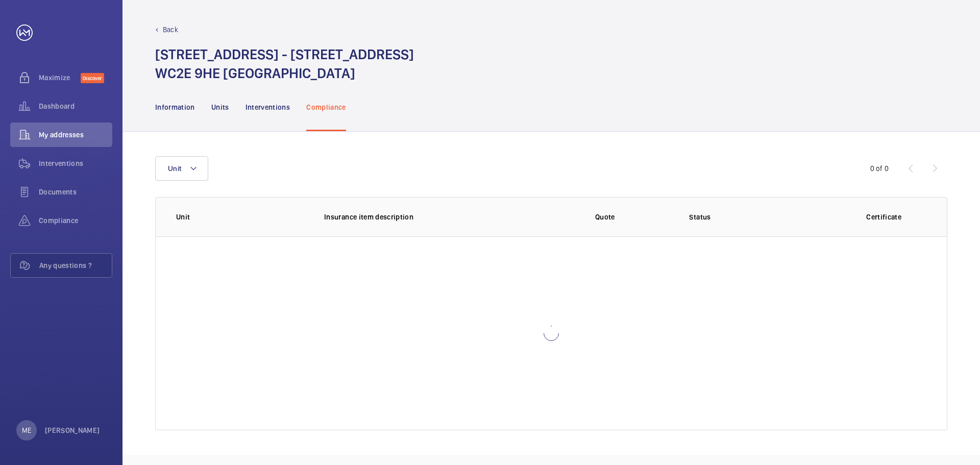 The height and width of the screenshot is (465, 980). I want to click on span: My addresses, so click(75, 135).